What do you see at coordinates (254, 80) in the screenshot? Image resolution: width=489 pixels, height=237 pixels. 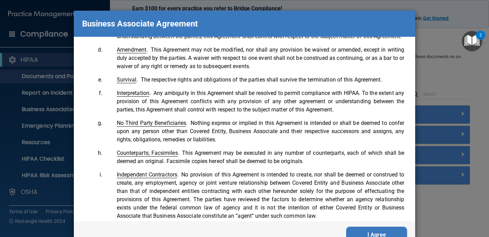 I see `li: The respective rights and obligations of the parties shall survive the termination of this Agreem...` at bounding box center [254, 80].